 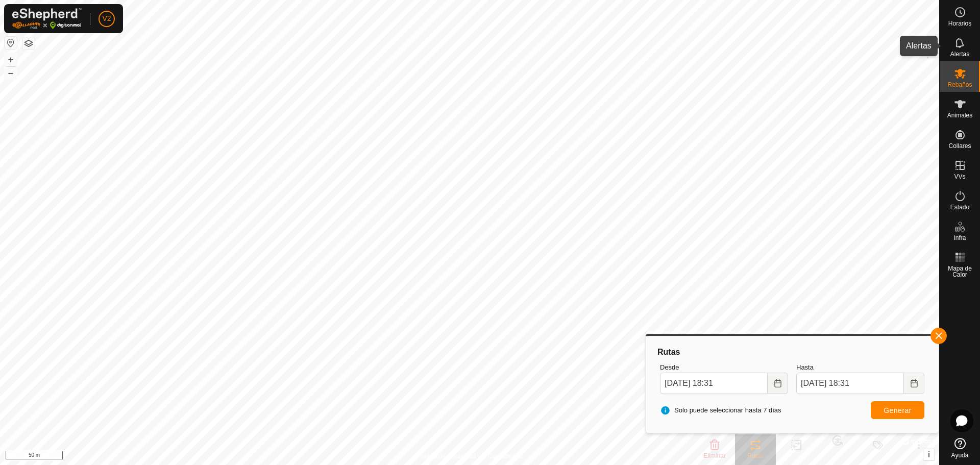 I want to click on span: Estado, so click(x=960, y=207).